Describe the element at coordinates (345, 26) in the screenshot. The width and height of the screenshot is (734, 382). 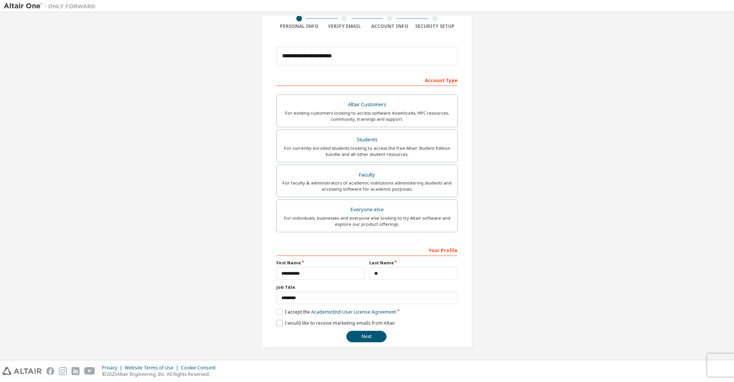
I see `div: Verify Email` at that location.